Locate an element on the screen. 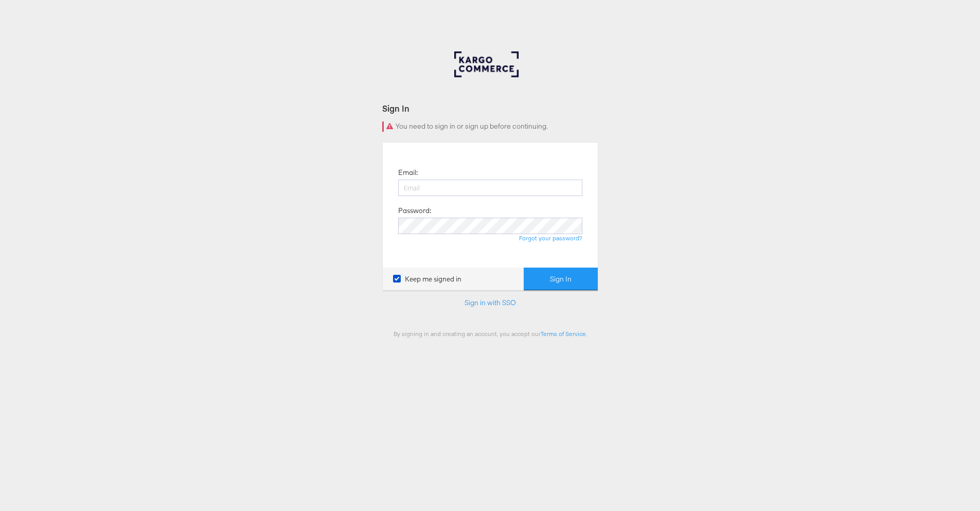  a: Terms of Service is located at coordinates (563, 334).